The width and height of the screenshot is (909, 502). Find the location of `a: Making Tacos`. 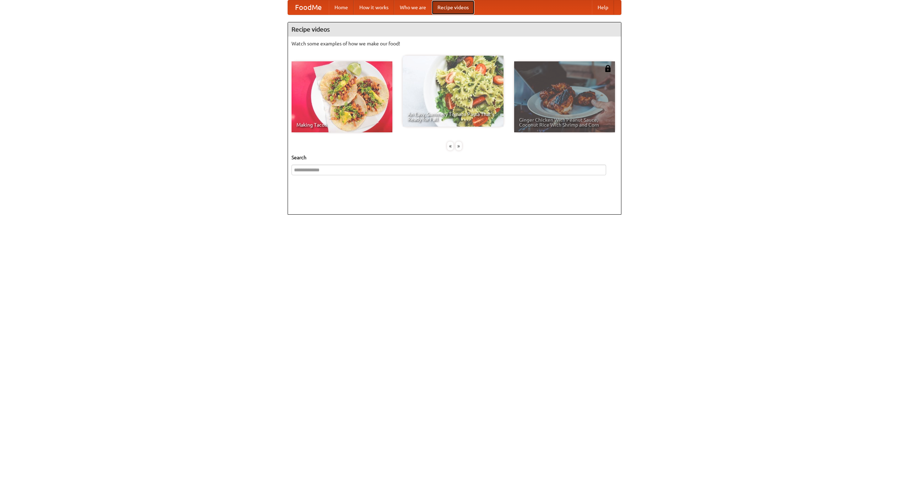

a: Making Tacos is located at coordinates (342, 97).